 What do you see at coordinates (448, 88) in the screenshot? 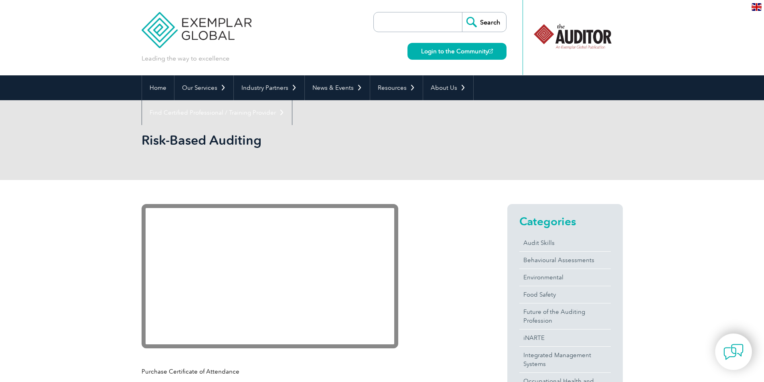
I see `a: About Us` at bounding box center [448, 88].